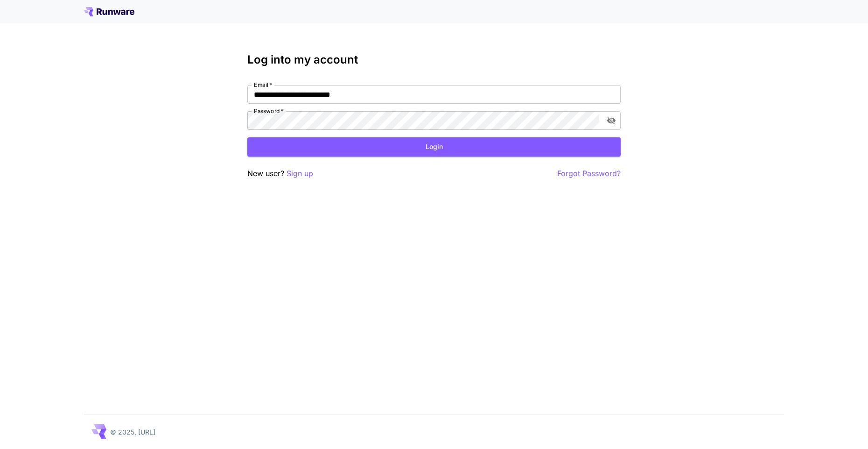 This screenshot has height=449, width=868. What do you see at coordinates (300, 173) in the screenshot?
I see `button: Sign up` at bounding box center [300, 173].